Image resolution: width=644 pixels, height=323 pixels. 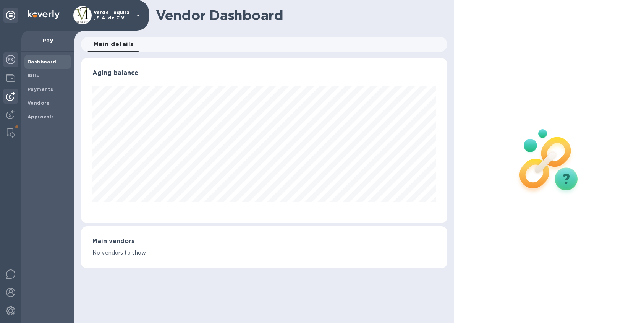 I want to click on p: No vendors to show, so click(x=264, y=253).